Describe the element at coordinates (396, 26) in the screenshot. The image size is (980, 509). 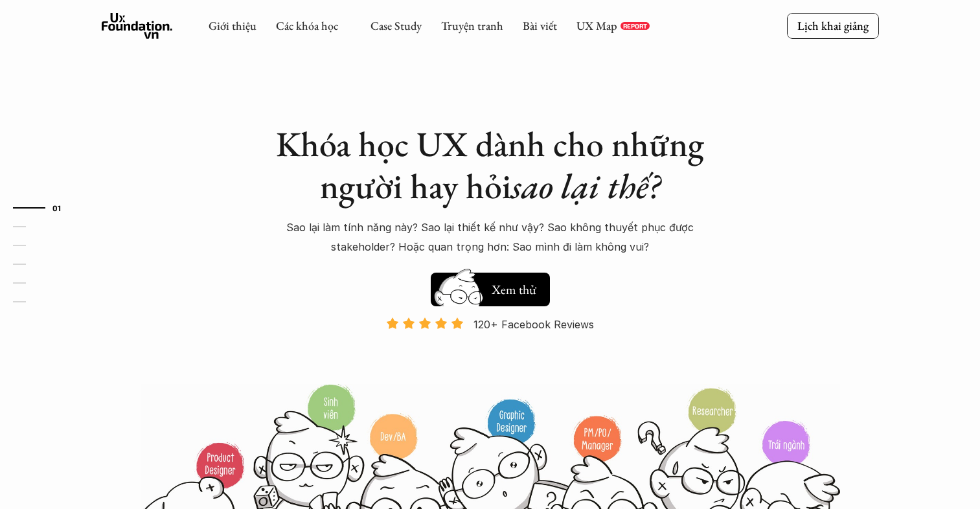
I see `a: Case Study` at that location.